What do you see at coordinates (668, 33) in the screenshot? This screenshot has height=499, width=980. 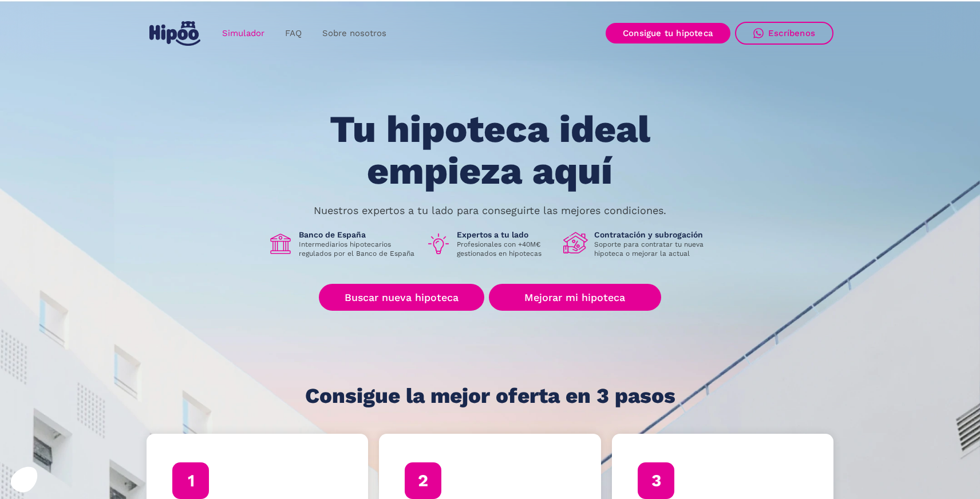 I see `a: Consigue tu hipoteca` at bounding box center [668, 33].